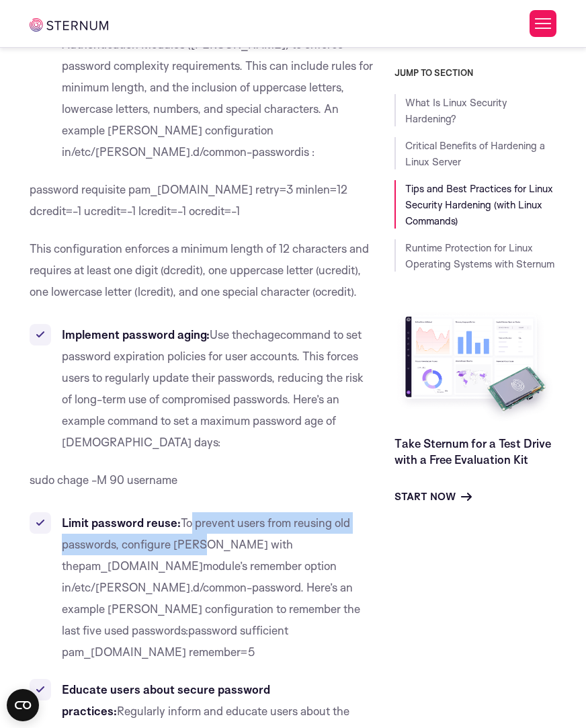  What do you see at coordinates (264, 334) in the screenshot?
I see `span: chage` at bounding box center [264, 334].